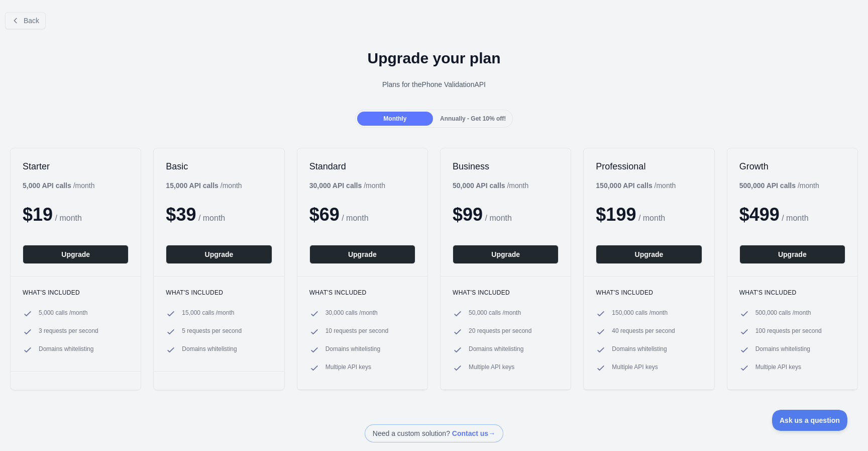 The image size is (868, 451). Describe the element at coordinates (336, 185) in the screenshot. I see `b: 30,000 API calls` at that location.